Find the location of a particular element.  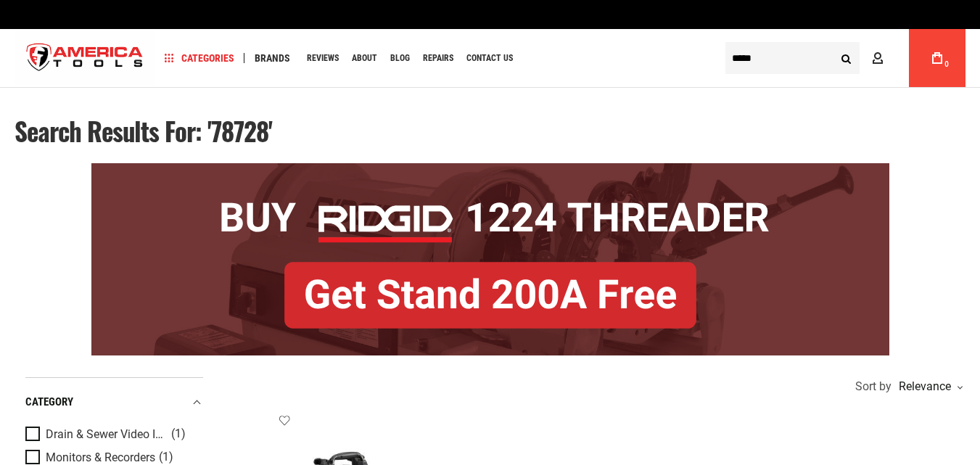

a: About is located at coordinates (364, 58).